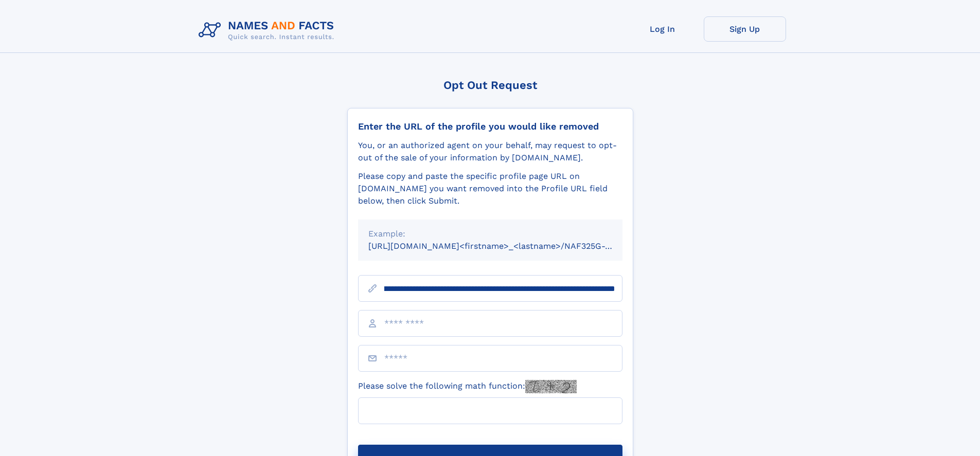 This screenshot has height=456, width=980. Describe the element at coordinates (269, 30) in the screenshot. I see `img: Logo Names and Facts` at that location.